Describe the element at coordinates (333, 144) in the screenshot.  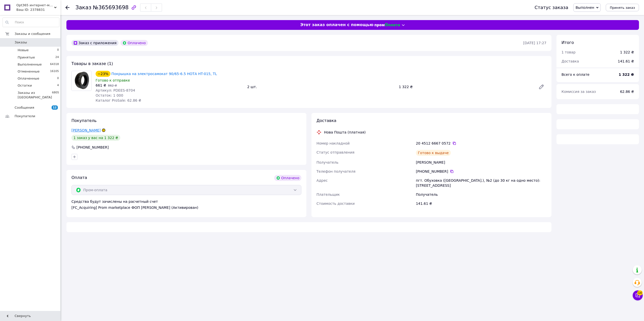
I see `span: Номер накладной` at that location.